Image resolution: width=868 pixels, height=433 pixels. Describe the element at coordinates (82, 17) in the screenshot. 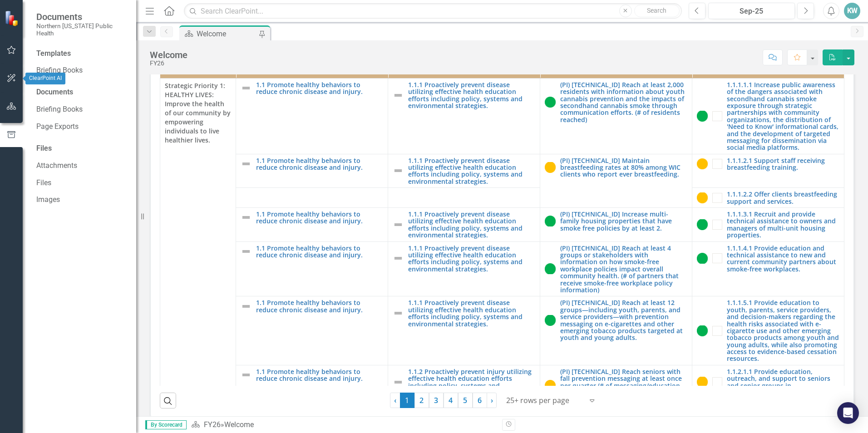

I see `span: Documents` at that location.